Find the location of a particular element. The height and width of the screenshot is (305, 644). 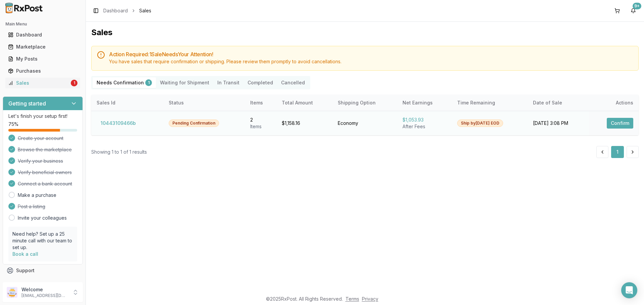

button: Waiting for Shipment is located at coordinates (185, 83).